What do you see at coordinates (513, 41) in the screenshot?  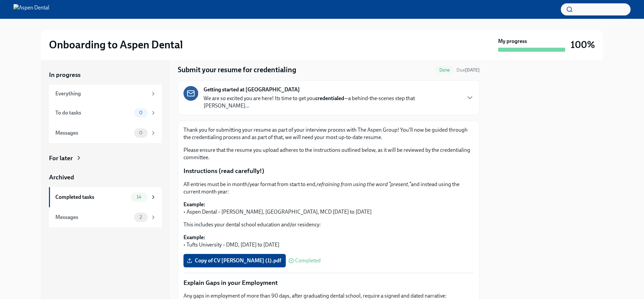 I see `strong: My progress` at bounding box center [513, 41].